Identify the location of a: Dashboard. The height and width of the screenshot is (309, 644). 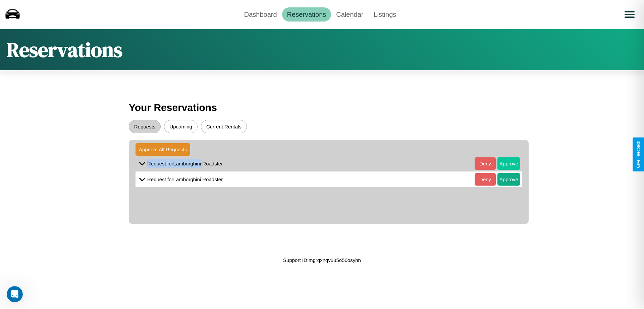
(260, 14).